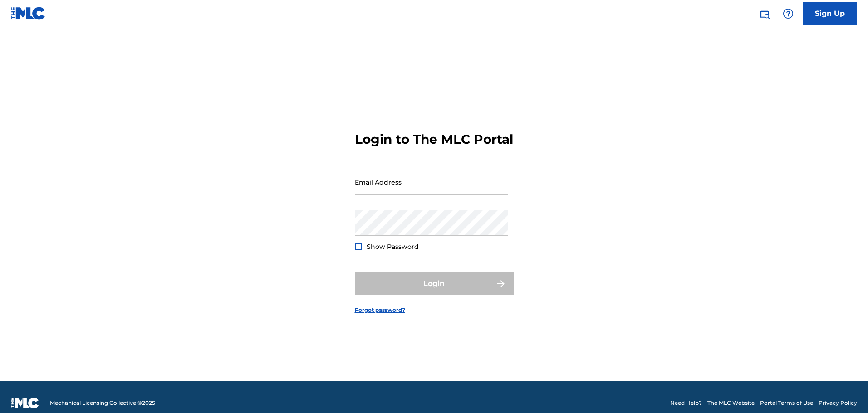 Image resolution: width=868 pixels, height=413 pixels. I want to click on span: Show Password, so click(393, 247).